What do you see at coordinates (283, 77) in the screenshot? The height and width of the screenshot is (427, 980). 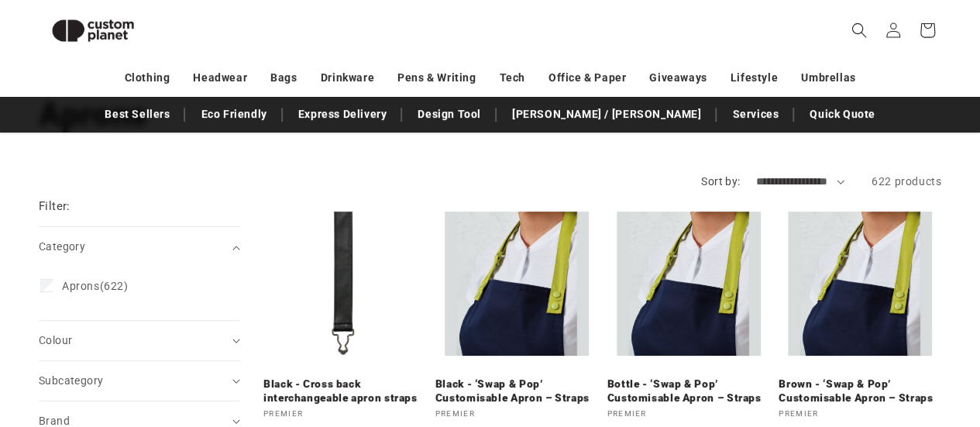 I see `a: Bags` at bounding box center [283, 77].